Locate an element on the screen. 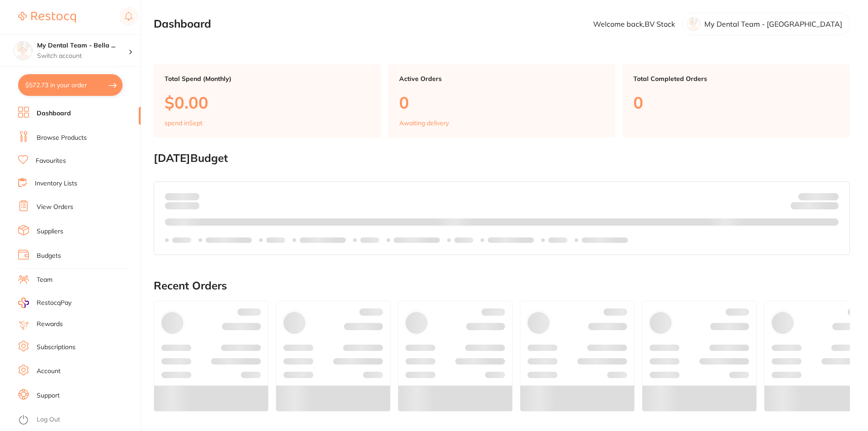 This screenshot has height=431, width=868. h2: Recent Orders is located at coordinates (502, 285).